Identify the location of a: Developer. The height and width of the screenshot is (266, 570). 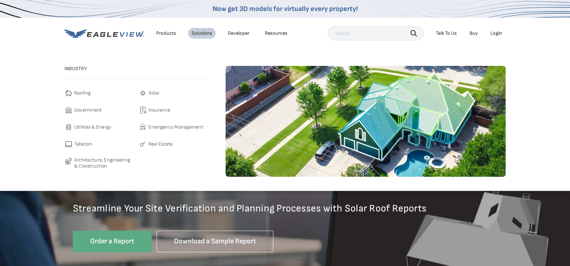
(238, 33).